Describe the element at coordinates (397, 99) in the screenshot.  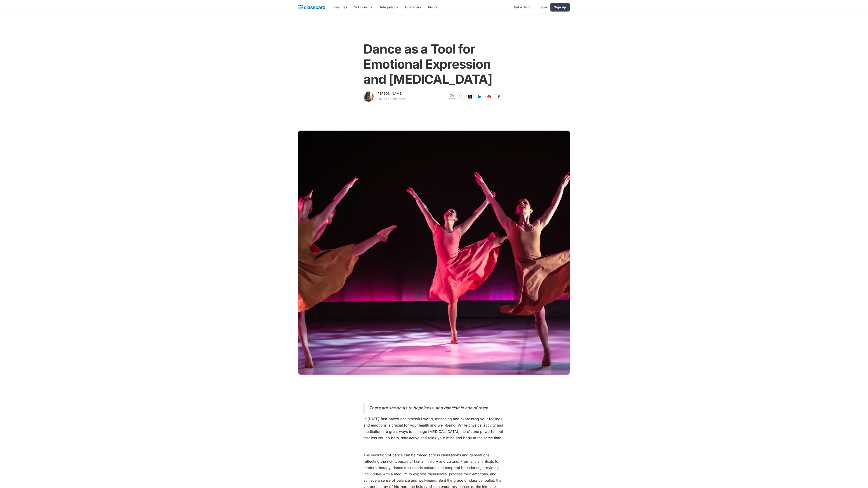
I see `div: 5 min read` at that location.